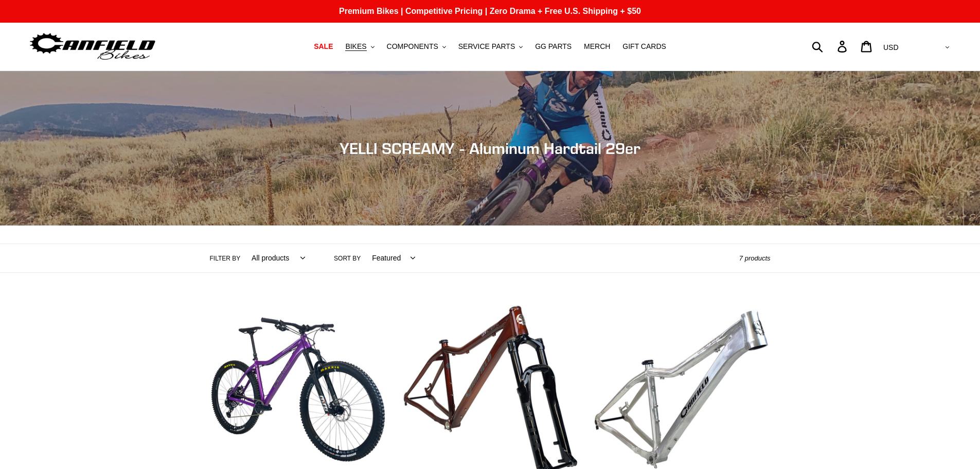 The image size is (980, 469). Describe the element at coordinates (553, 46) in the screenshot. I see `span: GG PARTS` at that location.